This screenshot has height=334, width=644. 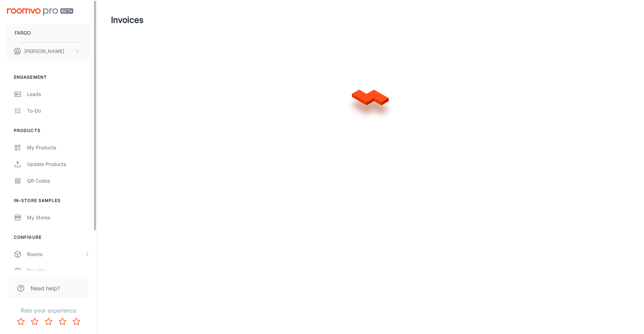 I want to click on div: Update Products, so click(x=58, y=164).